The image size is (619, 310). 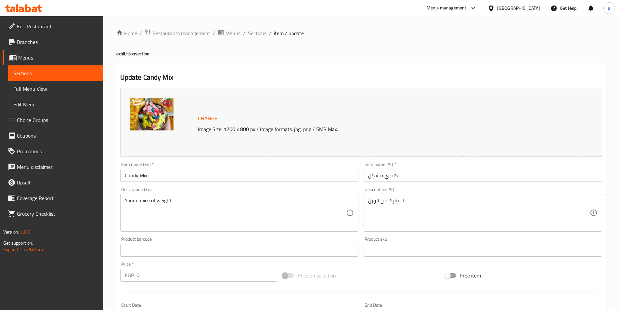 What do you see at coordinates (240, 250) in the screenshot?
I see `input: Please enter product barcode` at bounding box center [240, 250].